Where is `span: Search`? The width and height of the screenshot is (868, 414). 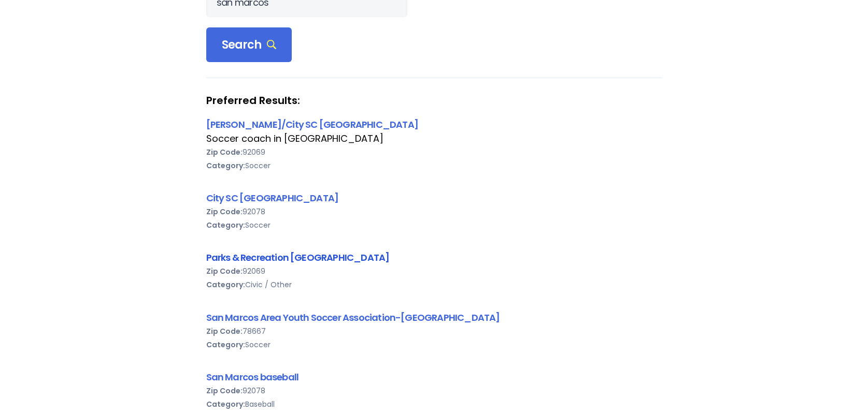
span: Search is located at coordinates (249, 45).